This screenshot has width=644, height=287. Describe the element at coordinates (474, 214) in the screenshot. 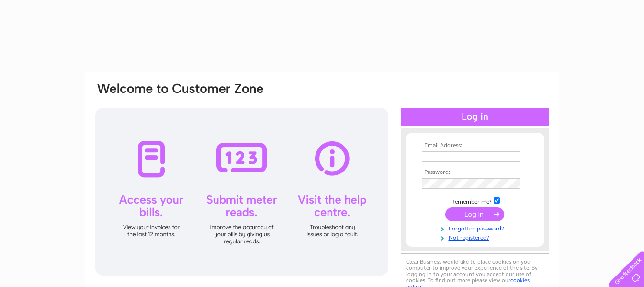

I see `input: Submit` at that location.